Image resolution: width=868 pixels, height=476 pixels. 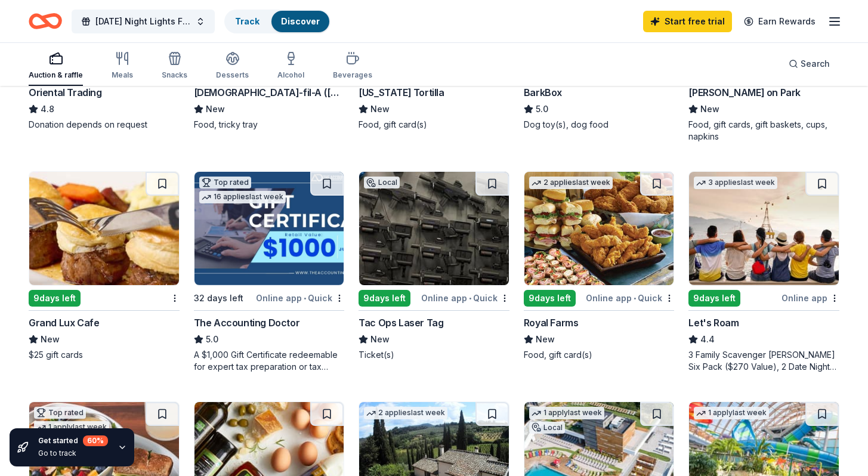 What do you see at coordinates (290, 66) in the screenshot?
I see `button: Alcohol` at bounding box center [290, 66].